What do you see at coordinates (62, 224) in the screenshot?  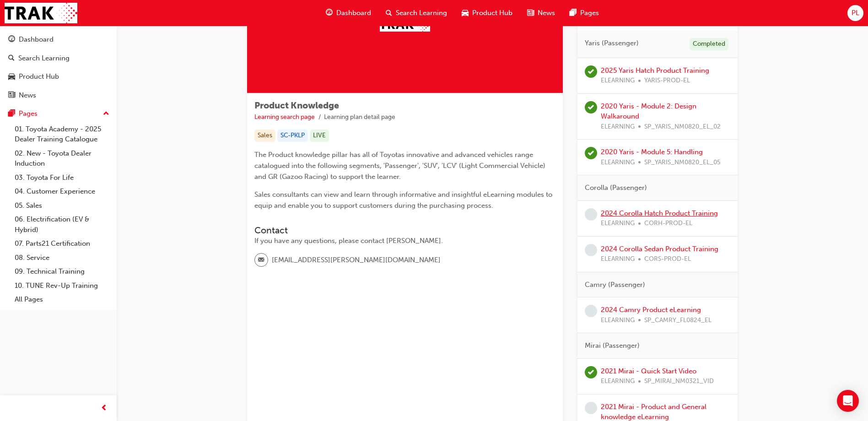 I see `a: 06. Electrification (EV & Hybrid)` at bounding box center [62, 224].